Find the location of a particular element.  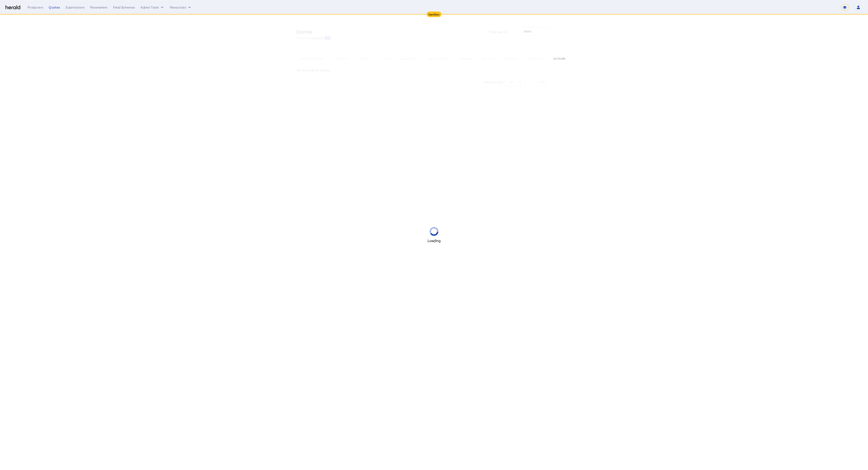

div: Submissions is located at coordinates (75, 7).